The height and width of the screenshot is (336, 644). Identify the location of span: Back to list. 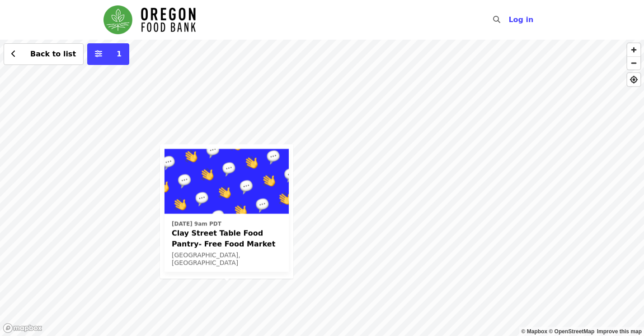
(53, 54).